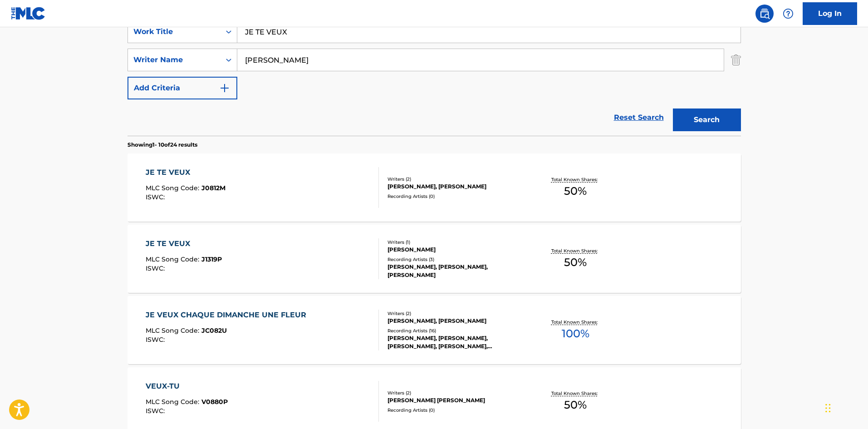 The width and height of the screenshot is (868, 429). Describe the element at coordinates (575, 333) in the screenshot. I see `span: 100 %` at that location.